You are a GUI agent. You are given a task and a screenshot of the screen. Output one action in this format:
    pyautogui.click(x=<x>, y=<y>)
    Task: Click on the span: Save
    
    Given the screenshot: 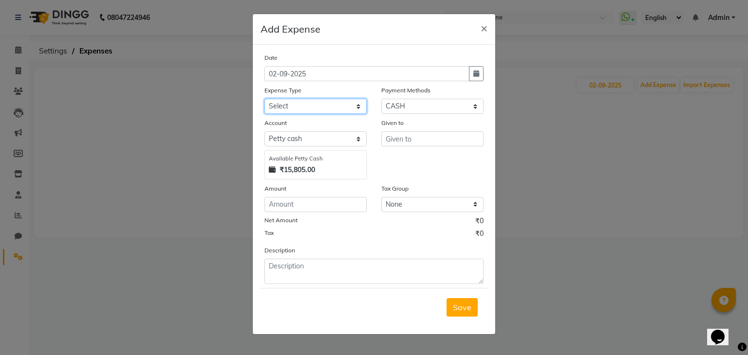 What is the action you would take?
    pyautogui.click(x=462, y=308)
    